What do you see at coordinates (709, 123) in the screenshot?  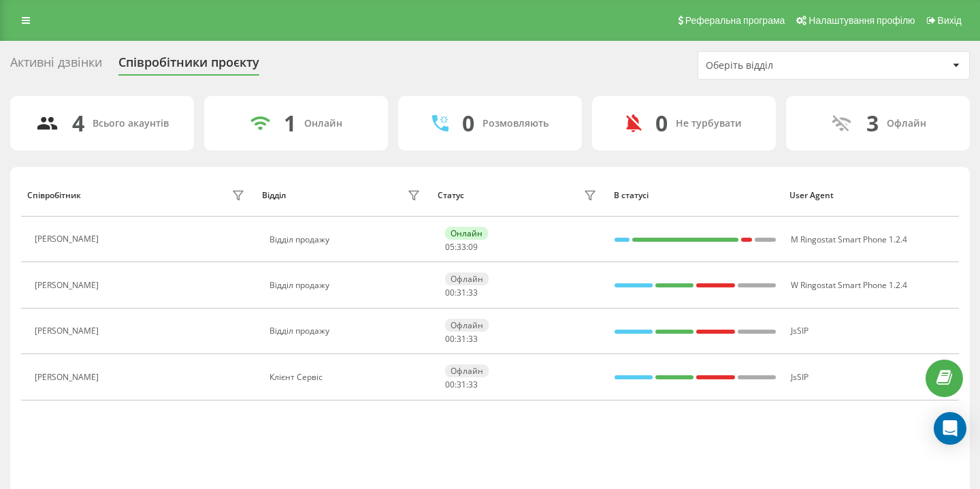 I see `div: Не турбувати` at bounding box center [709, 123].